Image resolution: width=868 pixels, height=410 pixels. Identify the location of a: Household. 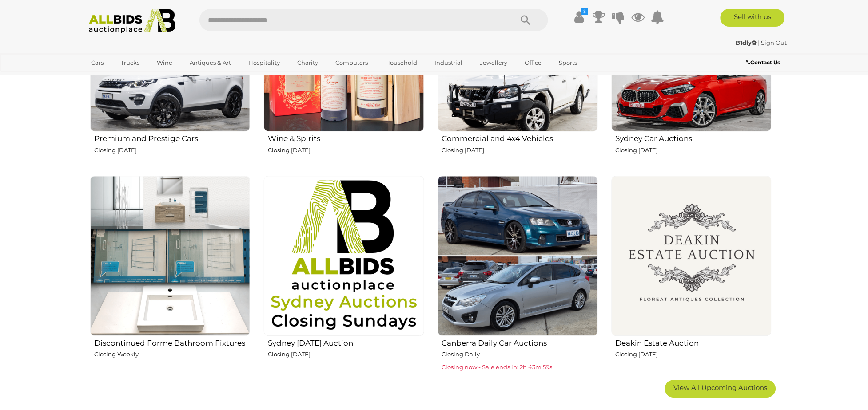
(401, 63).